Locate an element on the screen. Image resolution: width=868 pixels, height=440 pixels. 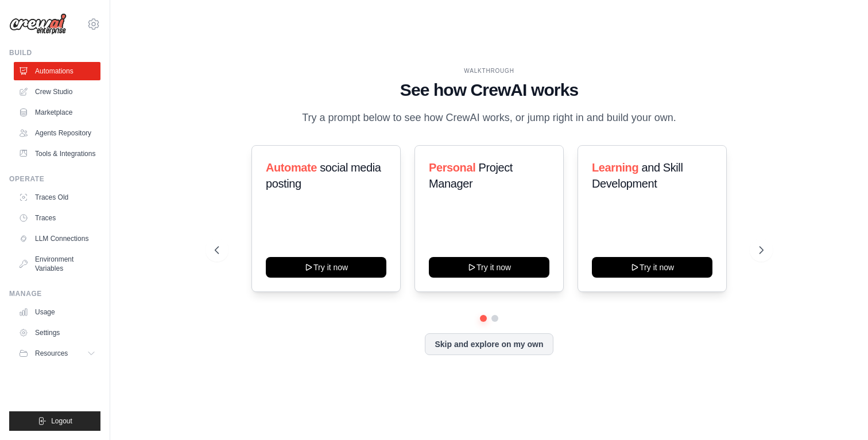
a: Automations is located at coordinates (57, 71).